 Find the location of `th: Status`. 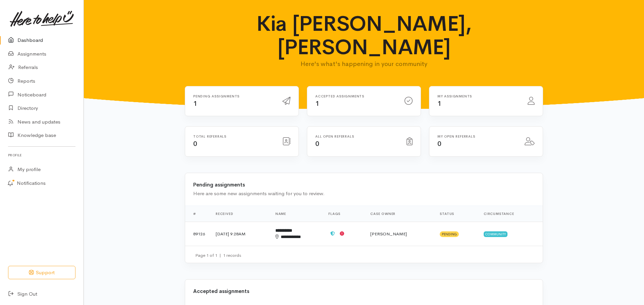

th: Status is located at coordinates (456, 213).